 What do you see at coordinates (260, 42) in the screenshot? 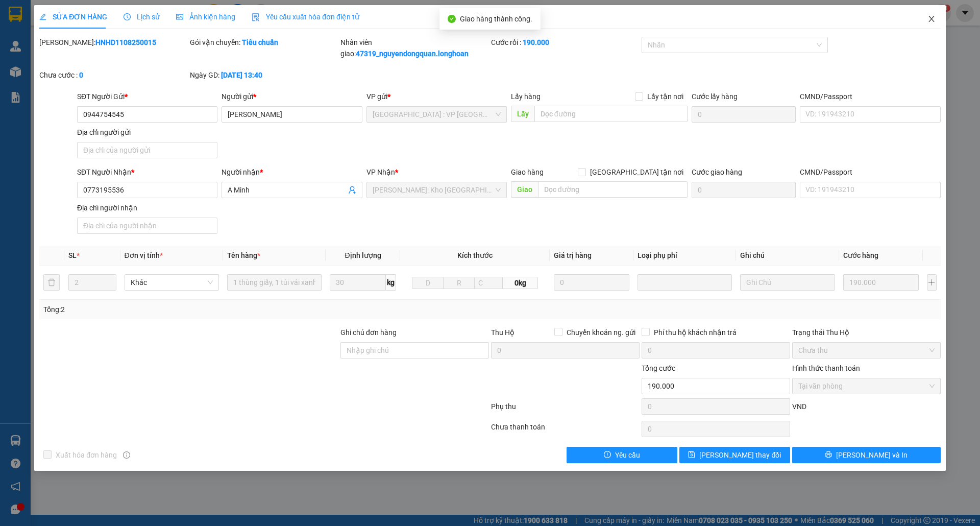
I see `b: Tiêu chuẩn` at bounding box center [260, 42].